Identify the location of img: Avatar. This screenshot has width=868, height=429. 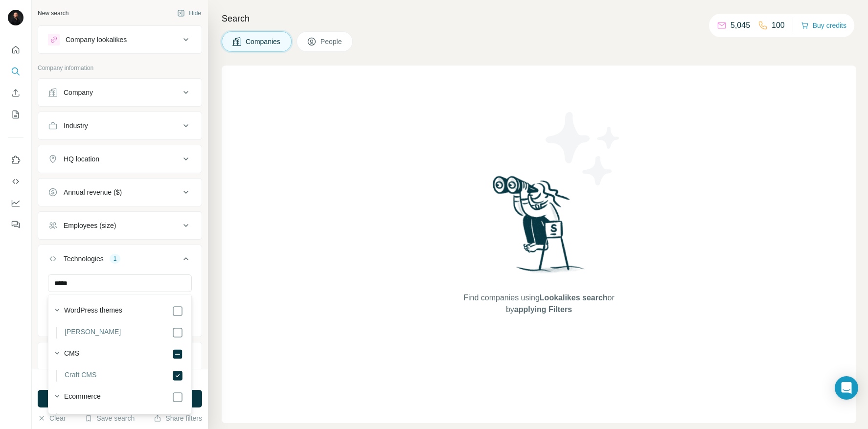
(16, 18).